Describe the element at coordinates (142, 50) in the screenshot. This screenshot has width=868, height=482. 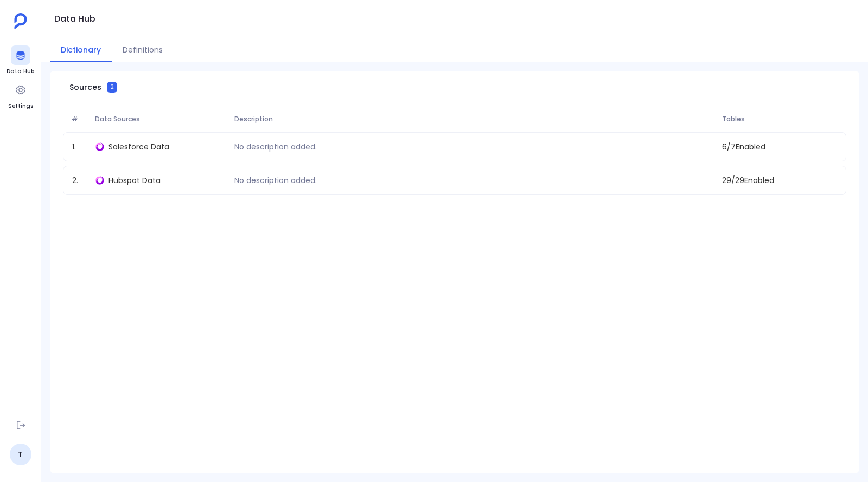
I see `button: Definitions` at that location.